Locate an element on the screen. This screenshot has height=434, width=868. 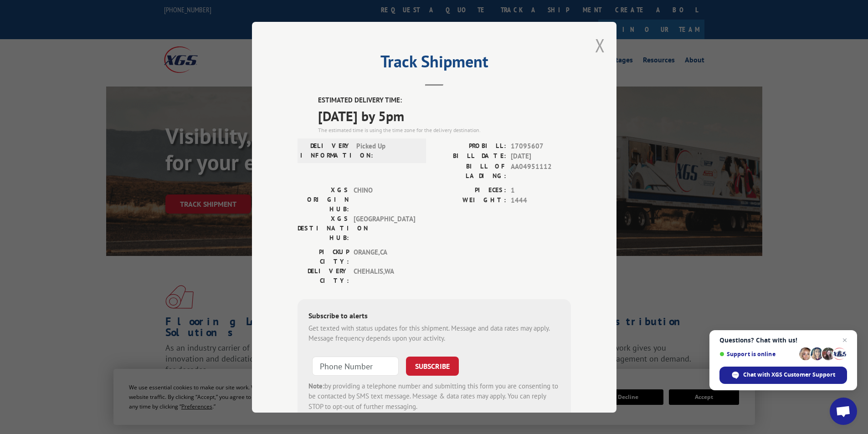
strong: Note: is located at coordinates (316, 386).